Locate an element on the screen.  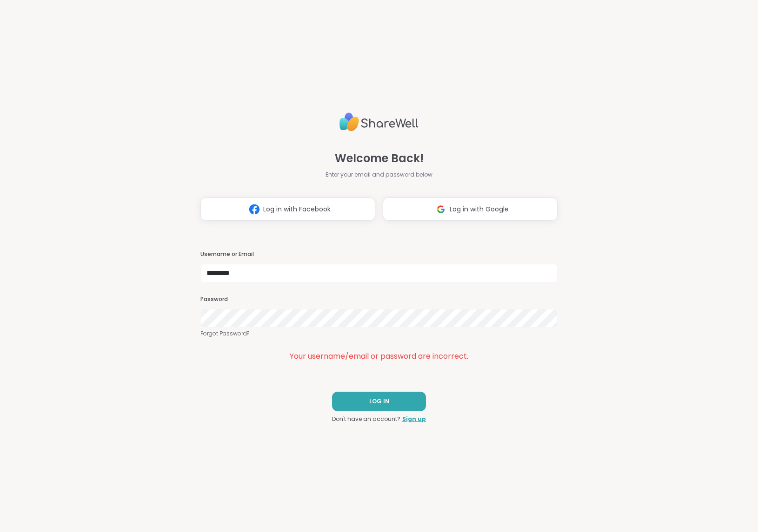
button: LOG IN is located at coordinates (379, 402).